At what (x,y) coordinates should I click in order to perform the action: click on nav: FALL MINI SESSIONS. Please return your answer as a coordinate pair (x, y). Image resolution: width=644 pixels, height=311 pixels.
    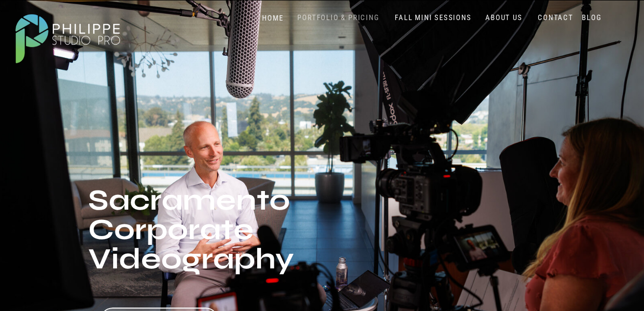
    Looking at the image, I should click on (433, 18).